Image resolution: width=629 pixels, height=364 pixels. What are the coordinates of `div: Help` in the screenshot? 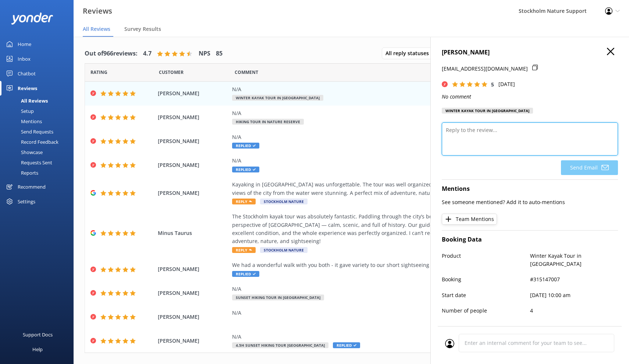 It's located at (38, 350).